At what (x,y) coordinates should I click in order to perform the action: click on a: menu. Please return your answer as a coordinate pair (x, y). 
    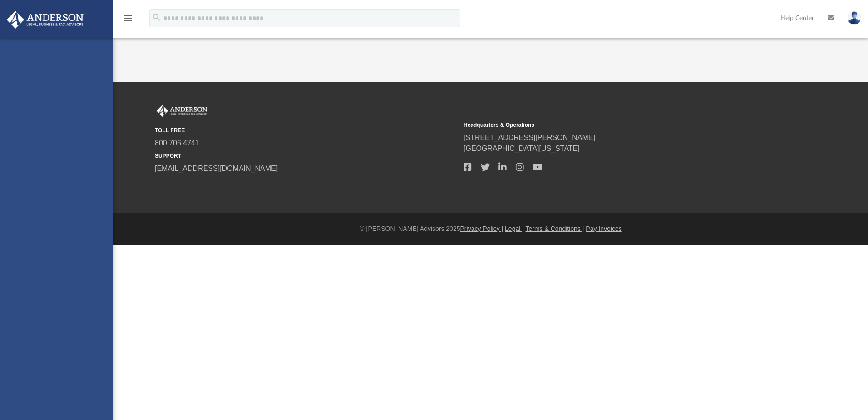
    Looking at the image, I should click on (128, 20).